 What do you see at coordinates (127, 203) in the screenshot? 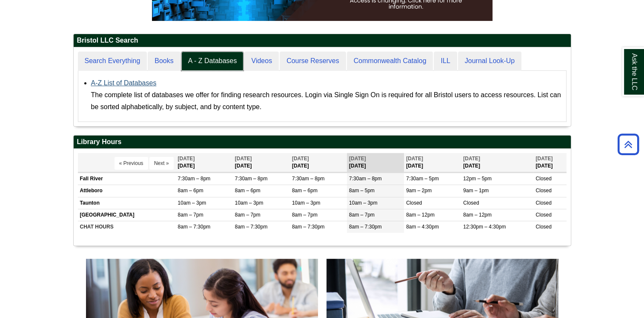
I see `td: Taunton` at bounding box center [127, 203].